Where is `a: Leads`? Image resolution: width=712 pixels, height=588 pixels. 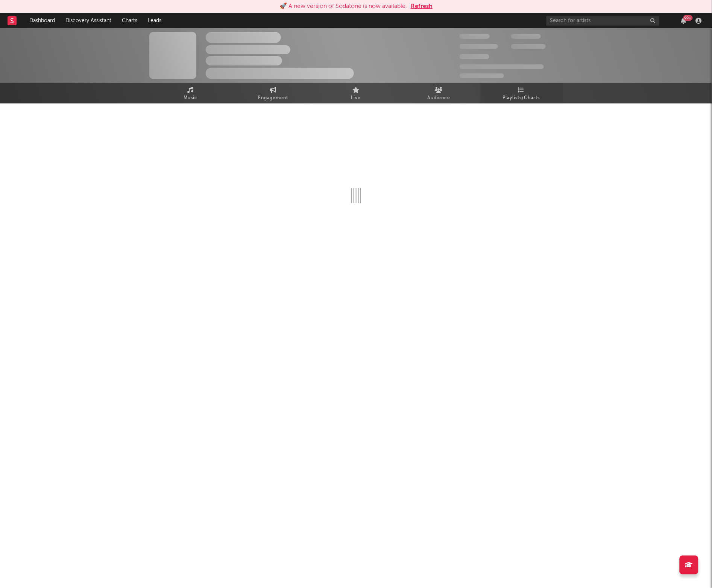
a: Leads is located at coordinates (155, 21).